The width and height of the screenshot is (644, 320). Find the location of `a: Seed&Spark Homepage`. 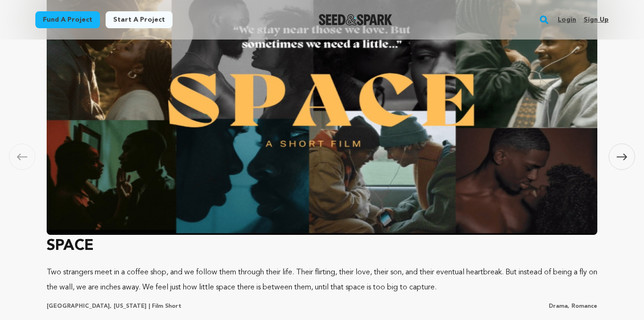

a: Seed&Spark Homepage is located at coordinates (355, 20).